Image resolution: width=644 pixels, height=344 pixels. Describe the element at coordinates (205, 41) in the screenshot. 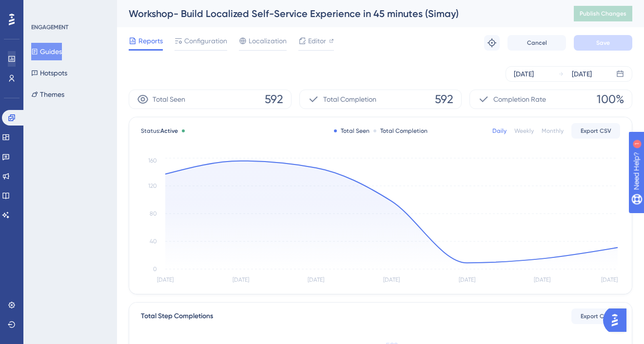

I see `span: Configuration` at that location.